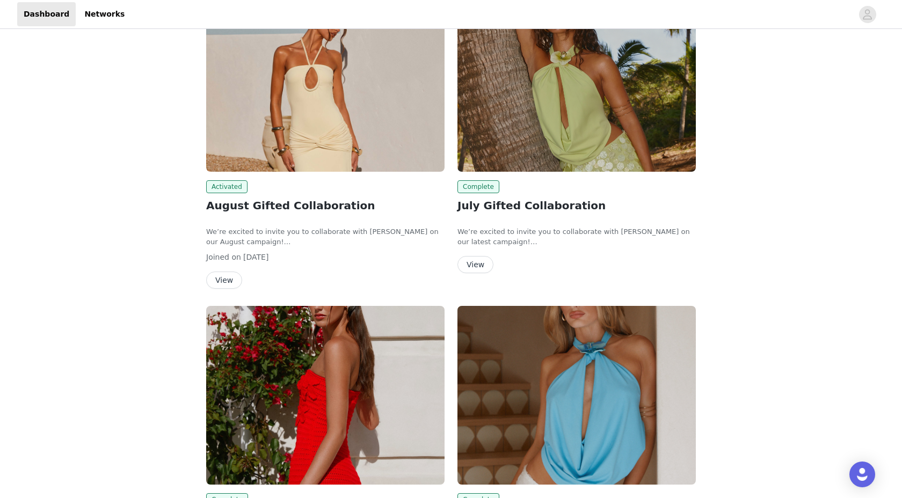 The height and width of the screenshot is (498, 902). What do you see at coordinates (325, 206) in the screenshot?
I see `h2: August Gifted Collaboration` at bounding box center [325, 206].